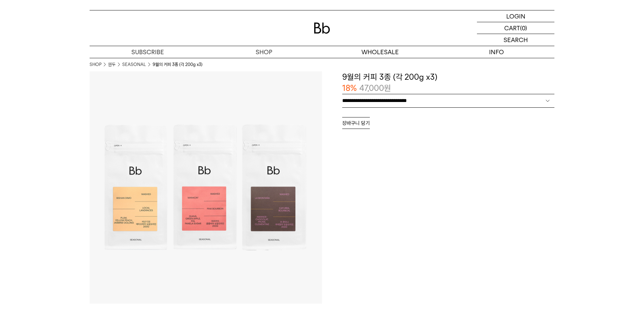 The height and width of the screenshot is (311, 644). Describe the element at coordinates (387, 88) in the screenshot. I see `span: 원` at that location.